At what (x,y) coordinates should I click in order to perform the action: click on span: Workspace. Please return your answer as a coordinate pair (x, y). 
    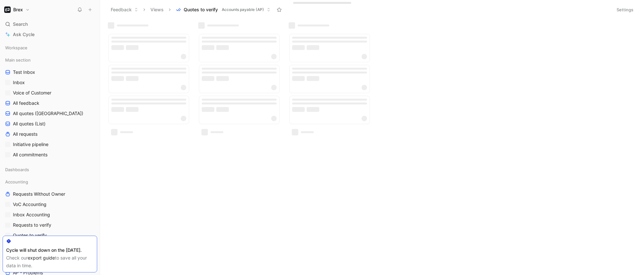
    Looking at the image, I should click on (16, 47).